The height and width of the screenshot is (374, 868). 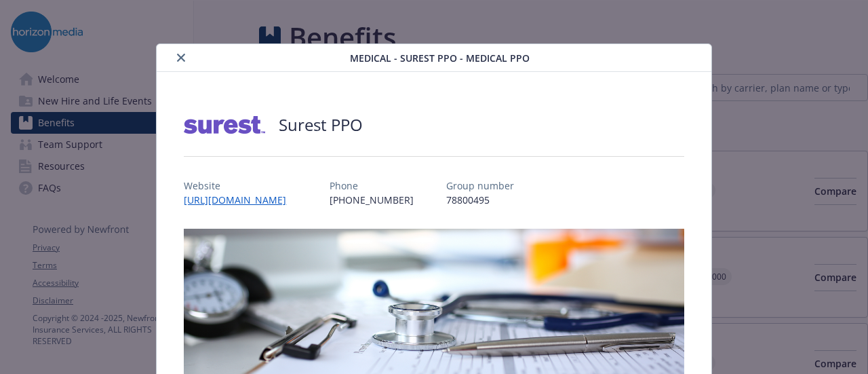 I want to click on h2: Surest PPO, so click(x=321, y=125).